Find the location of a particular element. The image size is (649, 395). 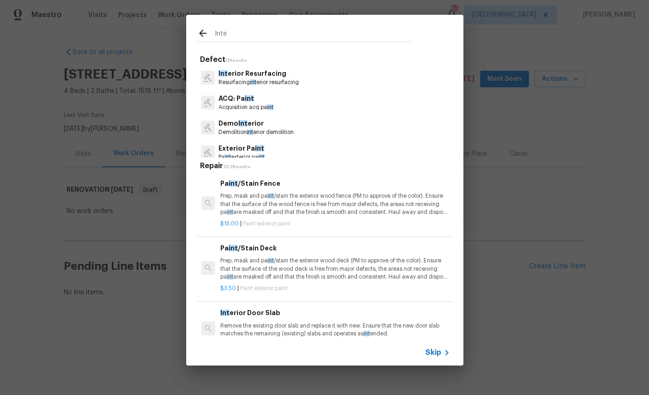

p: Demolition erior demolition is located at coordinates (256, 132).